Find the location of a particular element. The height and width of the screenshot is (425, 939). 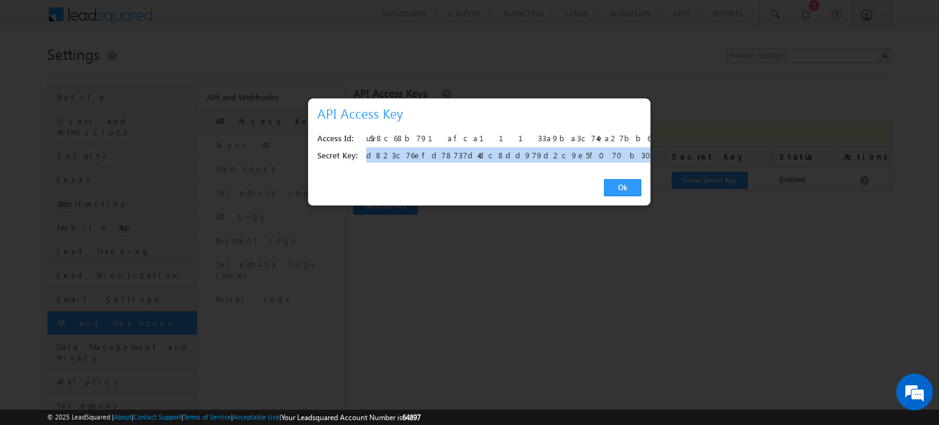

span: © 2025 LeadSquared | | | | | is located at coordinates (233, 417).